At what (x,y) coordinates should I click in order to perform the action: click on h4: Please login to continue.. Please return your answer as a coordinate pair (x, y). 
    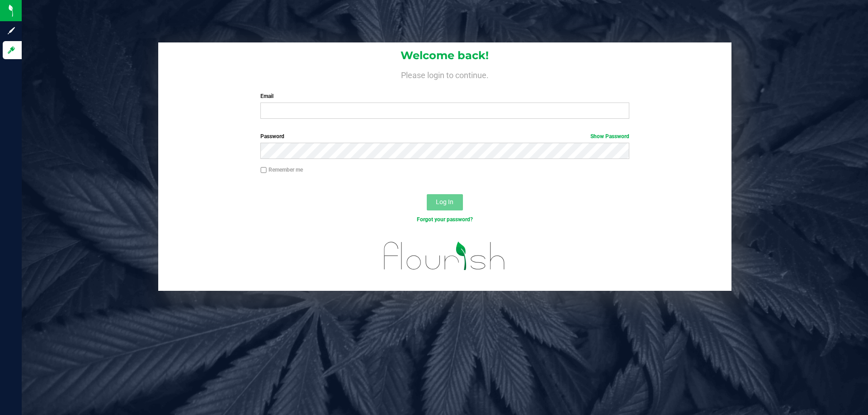
    Looking at the image, I should click on (445, 74).